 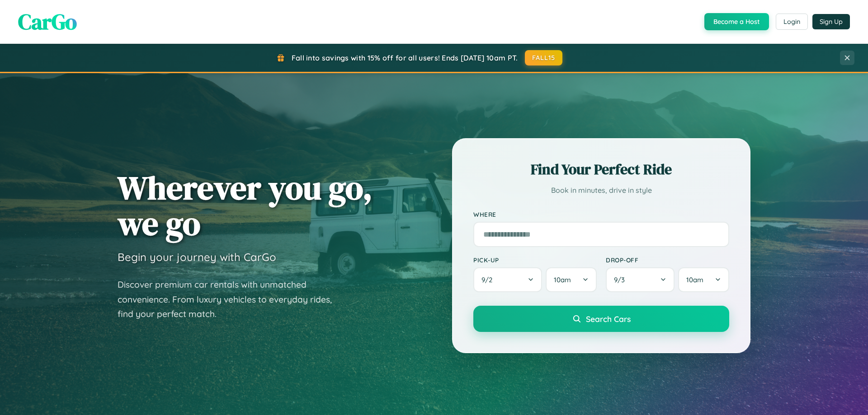 What do you see at coordinates (197, 257) in the screenshot?
I see `h3: Begin your journey with CarGo` at bounding box center [197, 257].